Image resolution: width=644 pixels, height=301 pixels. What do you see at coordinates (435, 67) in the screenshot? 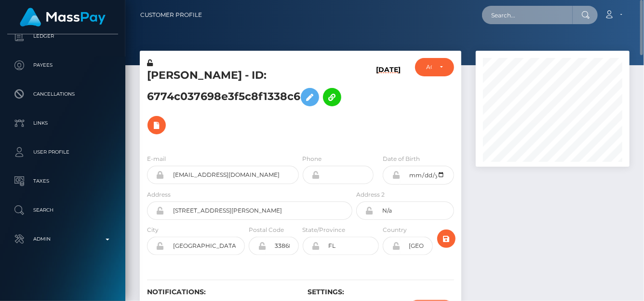
I see `button: ACTIVE` at bounding box center [435, 67].